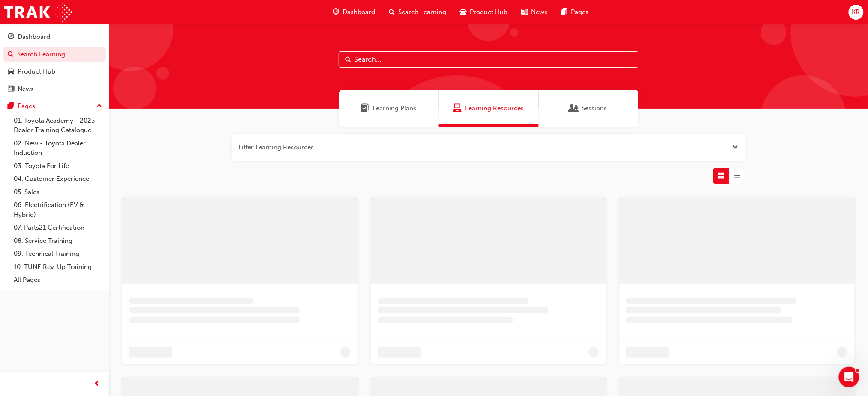 This screenshot has width=868, height=396. I want to click on a: search-iconSearch Learning, so click(417, 12).